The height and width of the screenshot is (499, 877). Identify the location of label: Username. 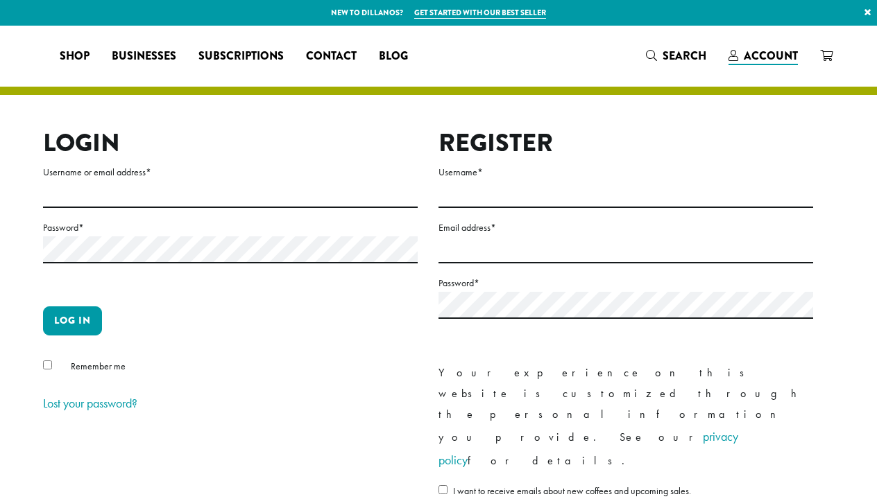
(626, 172).